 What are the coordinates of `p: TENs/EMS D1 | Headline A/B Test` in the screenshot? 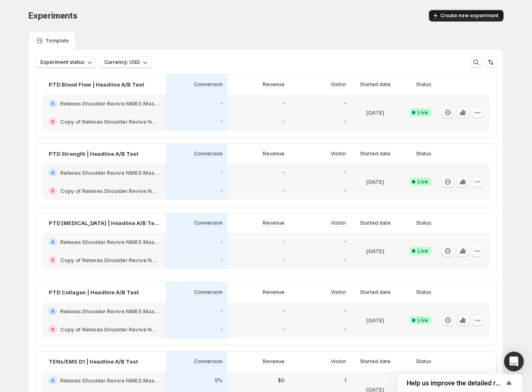 It's located at (93, 362).